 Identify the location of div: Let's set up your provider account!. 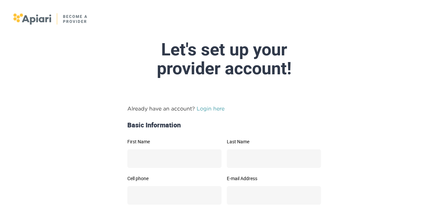
(224, 59).